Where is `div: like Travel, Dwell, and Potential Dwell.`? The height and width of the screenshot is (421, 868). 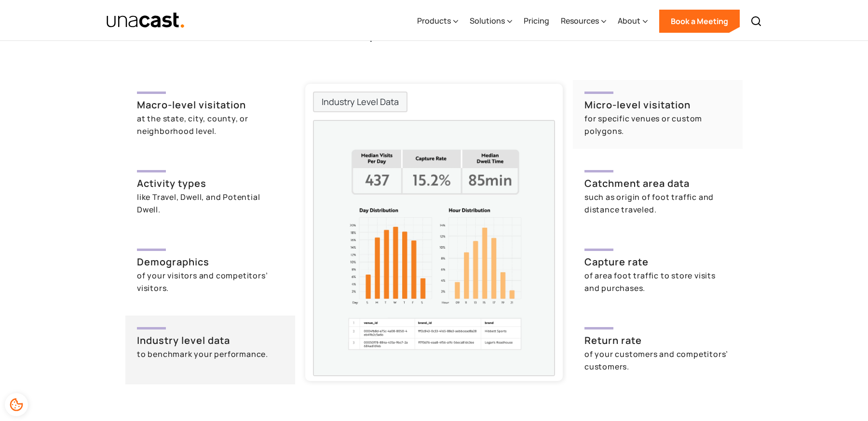 div: like Travel, Dwell, and Potential Dwell. is located at coordinates (210, 204).